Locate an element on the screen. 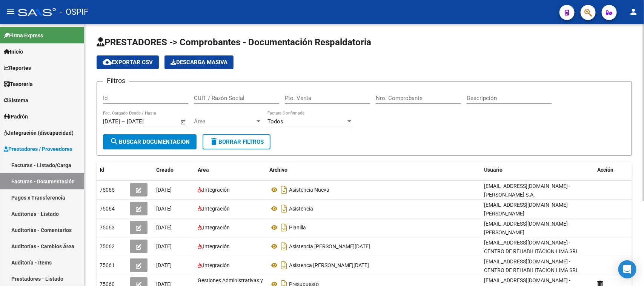 The image size is (644, 286). span: PRESTADORES -> Comprobantes - Documentación Respaldatoria is located at coordinates (234, 42).